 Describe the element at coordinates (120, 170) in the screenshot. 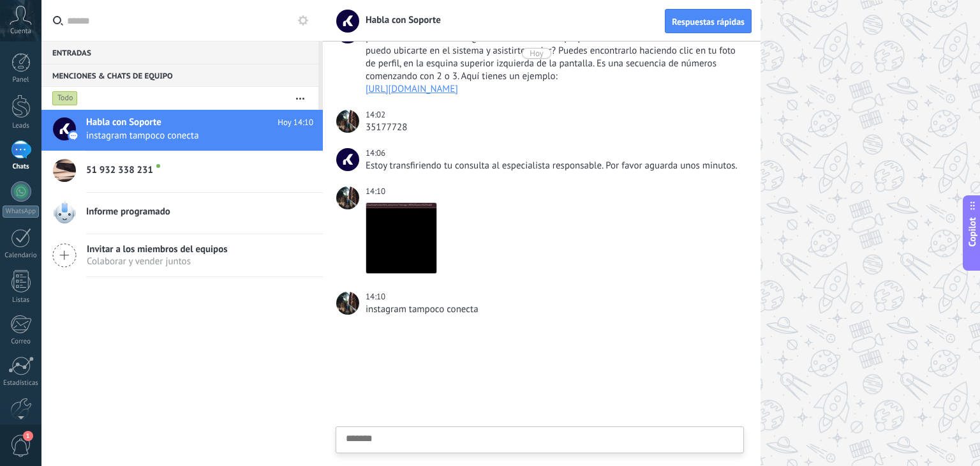

I see `span: 51 932 338 231` at that location.